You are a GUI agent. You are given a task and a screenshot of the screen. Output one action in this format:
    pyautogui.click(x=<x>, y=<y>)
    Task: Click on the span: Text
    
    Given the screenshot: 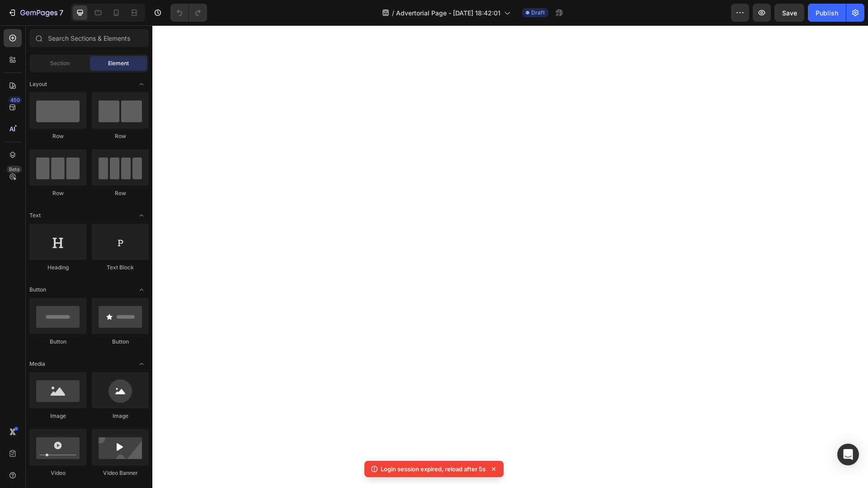 What is the action you would take?
    pyautogui.click(x=35, y=215)
    